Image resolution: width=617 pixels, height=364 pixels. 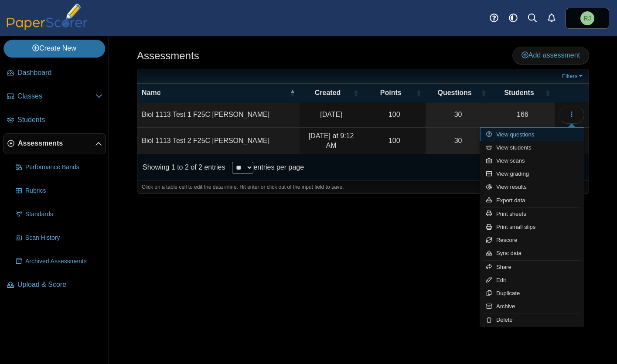 What do you see at coordinates (181, 168) in the screenshot?
I see `div: Showing 1 to 2 of 2 entries` at bounding box center [181, 168].